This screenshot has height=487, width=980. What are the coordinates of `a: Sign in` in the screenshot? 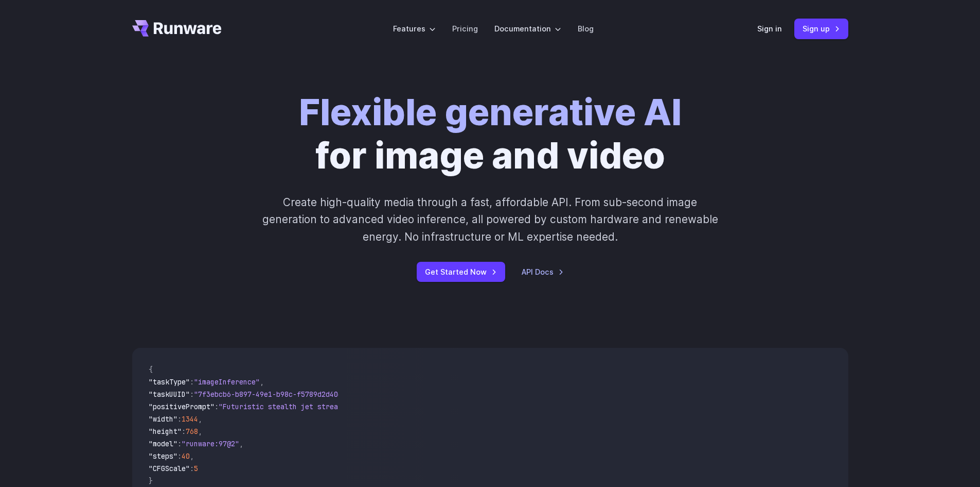 It's located at (770, 29).